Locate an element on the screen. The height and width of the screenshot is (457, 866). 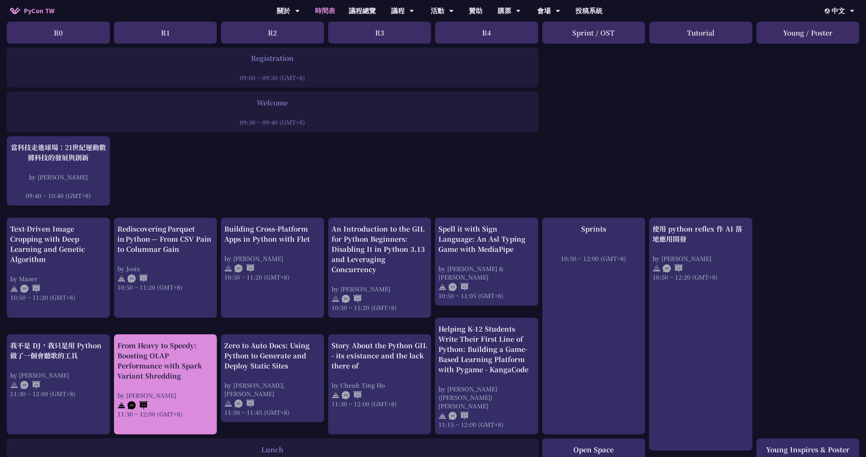
div: An Introduction to the GIL for Python Beginners: Disabling It in Python 3.13 and Leveraging Concu... is located at coordinates (380, 249).